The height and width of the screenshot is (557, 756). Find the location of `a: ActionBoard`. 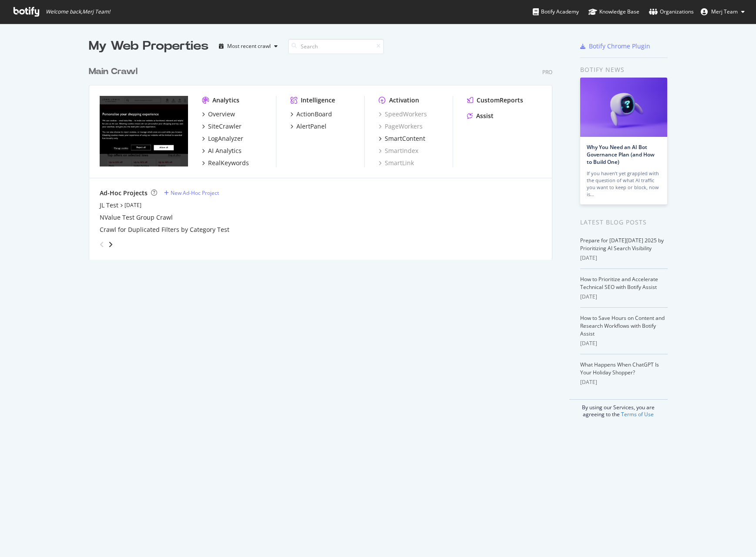

a: ActionBoard is located at coordinates (311, 114).